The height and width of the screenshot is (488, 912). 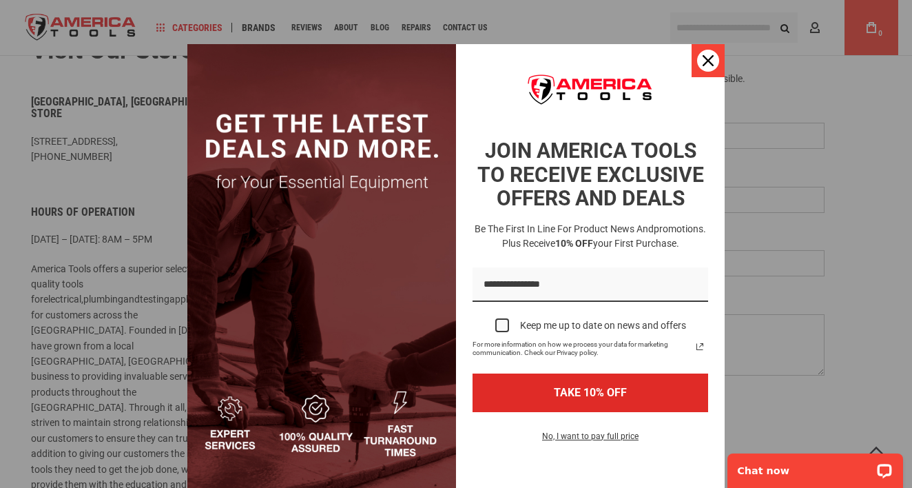 I want to click on button: Open LiveChat chat widget, so click(x=167, y=26).